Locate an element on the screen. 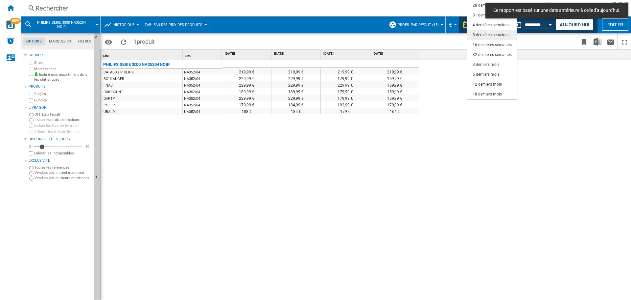 The image size is (631, 300). div: 12 derniers mois is located at coordinates (487, 84).